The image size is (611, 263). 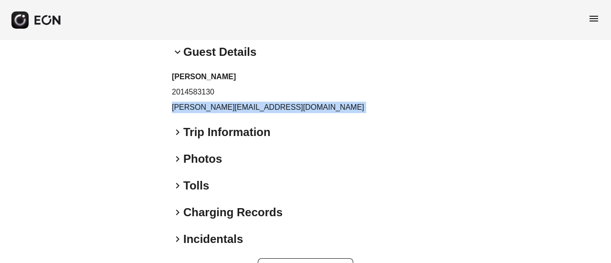 What do you see at coordinates (213, 239) in the screenshot?
I see `h2: Incidentals` at bounding box center [213, 239].